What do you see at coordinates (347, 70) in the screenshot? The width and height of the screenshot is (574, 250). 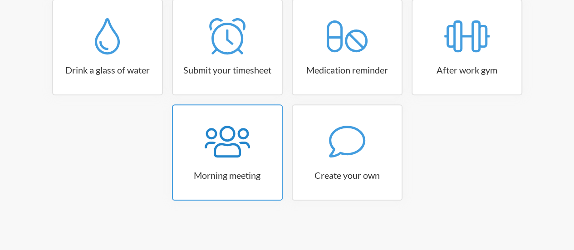 I see `h3: Medication reminder` at bounding box center [347, 70].